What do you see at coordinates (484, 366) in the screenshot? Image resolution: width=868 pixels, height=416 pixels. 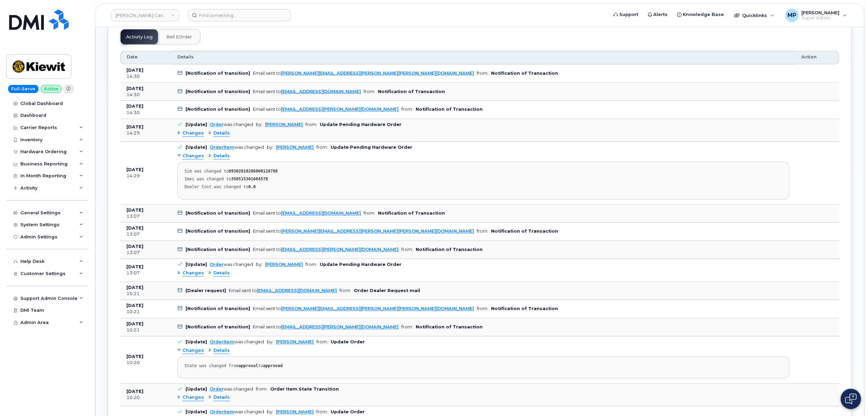 I see `div: State was changed from to` at bounding box center [484, 366].